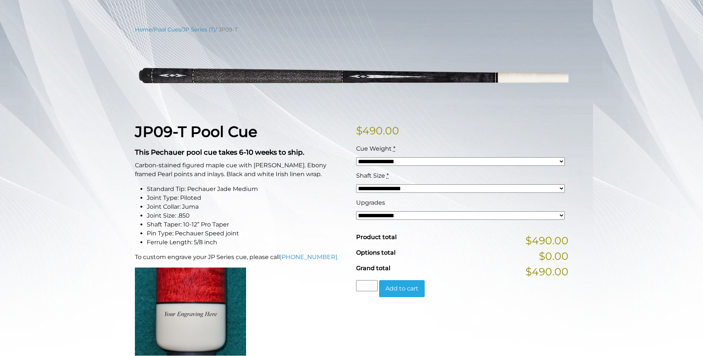  What do you see at coordinates (367, 286) in the screenshot?
I see `input: Product quantity` at bounding box center [367, 286].